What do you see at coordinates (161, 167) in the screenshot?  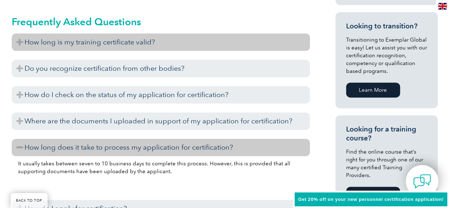 I see `p: It usually takes between seven to 10 business days to complete this process. However, this is pro...` at bounding box center [161, 167].